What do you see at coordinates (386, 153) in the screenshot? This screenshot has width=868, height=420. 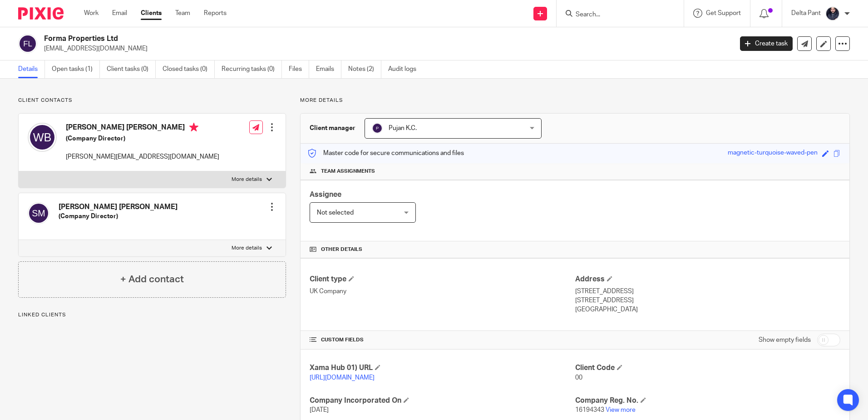 I see `p: Master code for secure communications and files` at bounding box center [386, 153].